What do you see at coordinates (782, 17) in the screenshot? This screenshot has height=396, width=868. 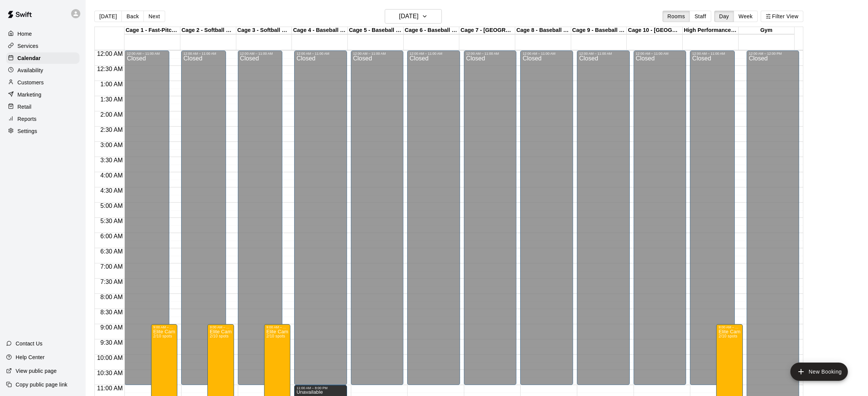 I see `button: Filter View` at bounding box center [782, 17].